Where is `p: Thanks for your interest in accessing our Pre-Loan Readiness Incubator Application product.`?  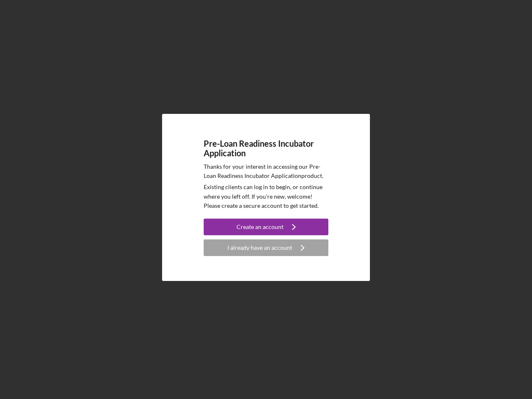
p: Thanks for your interest in accessing our Pre-Loan Readiness Incubator Application product. is located at coordinates (266, 171).